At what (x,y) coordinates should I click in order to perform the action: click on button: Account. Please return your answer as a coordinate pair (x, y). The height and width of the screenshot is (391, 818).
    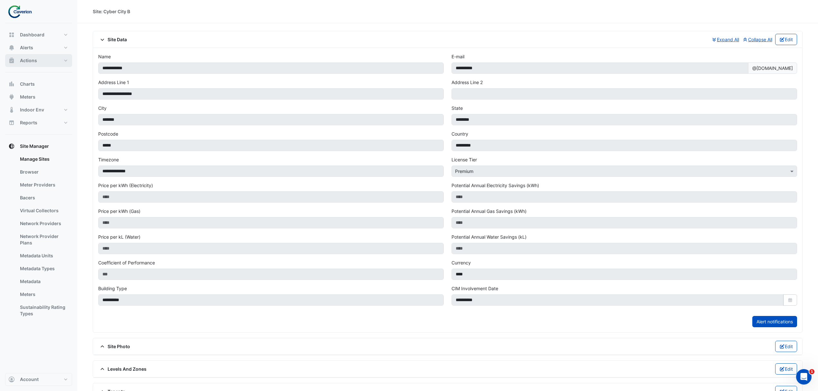
    Looking at the image, I should click on (39, 379).